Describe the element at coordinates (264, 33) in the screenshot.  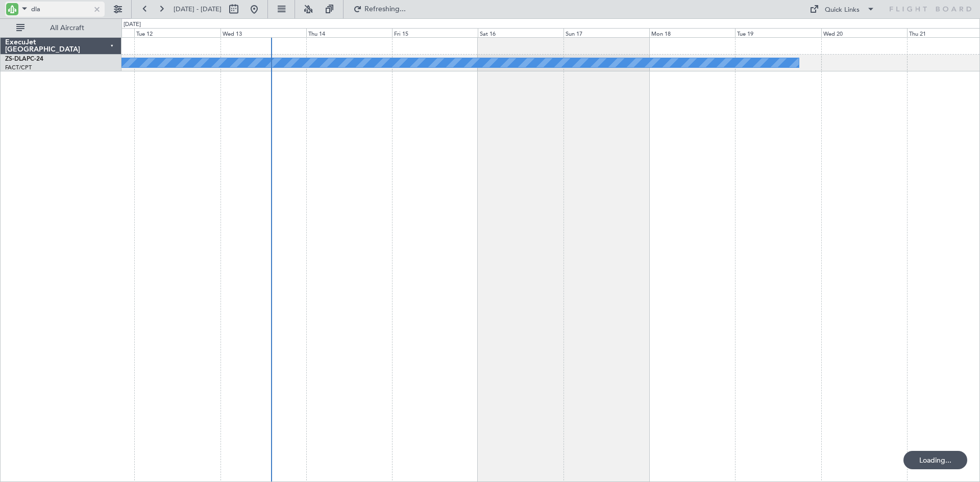
I see `div: Wed 13` at that location.